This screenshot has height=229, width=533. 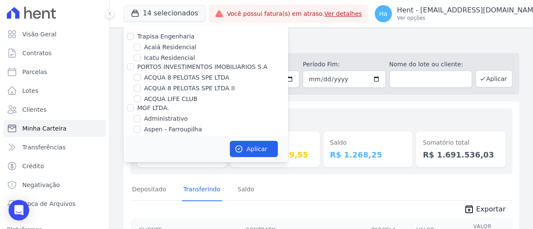 What do you see at coordinates (469, 210) in the screenshot?
I see `i: unarchive` at bounding box center [469, 210].